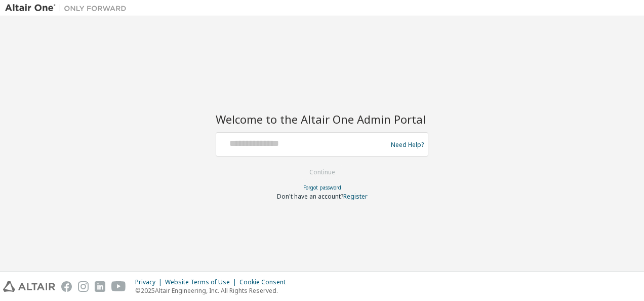 The image size is (644, 301). I want to click on a: Forgot password, so click(322, 188).